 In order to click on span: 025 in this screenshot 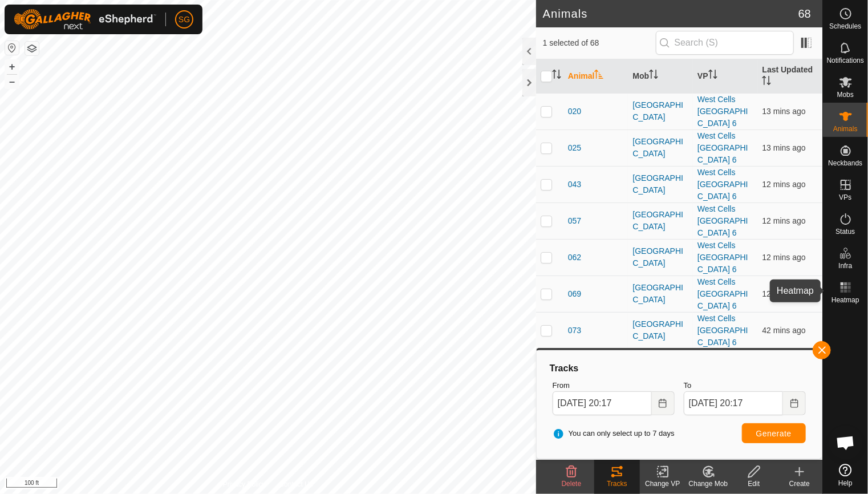, I will do `click(574, 148)`.